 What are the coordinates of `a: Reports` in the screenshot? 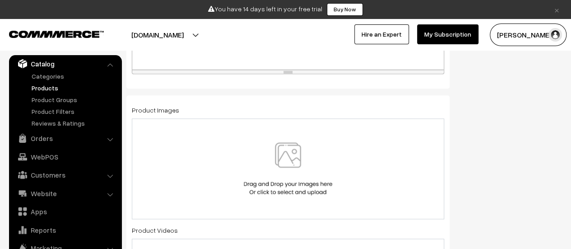 It's located at (65, 230).